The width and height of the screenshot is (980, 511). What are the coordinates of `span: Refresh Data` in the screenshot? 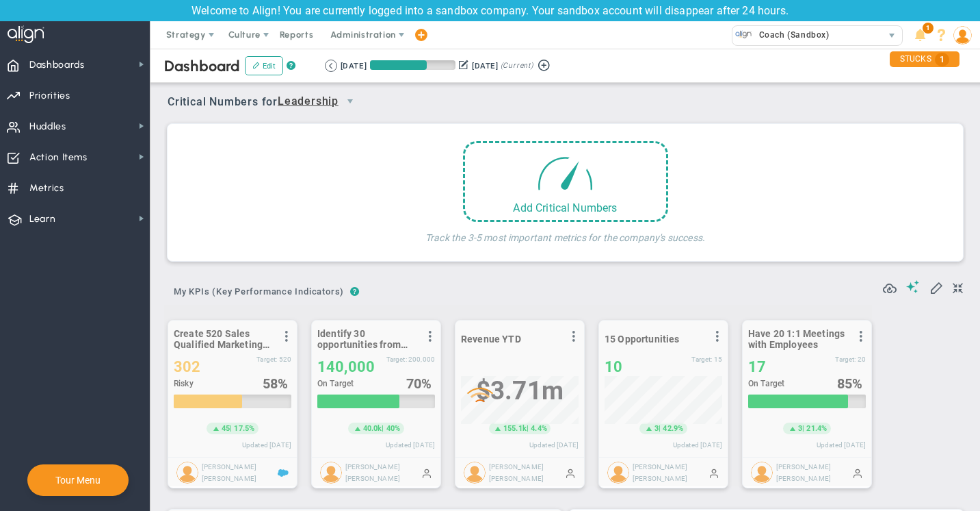 It's located at (890, 286).